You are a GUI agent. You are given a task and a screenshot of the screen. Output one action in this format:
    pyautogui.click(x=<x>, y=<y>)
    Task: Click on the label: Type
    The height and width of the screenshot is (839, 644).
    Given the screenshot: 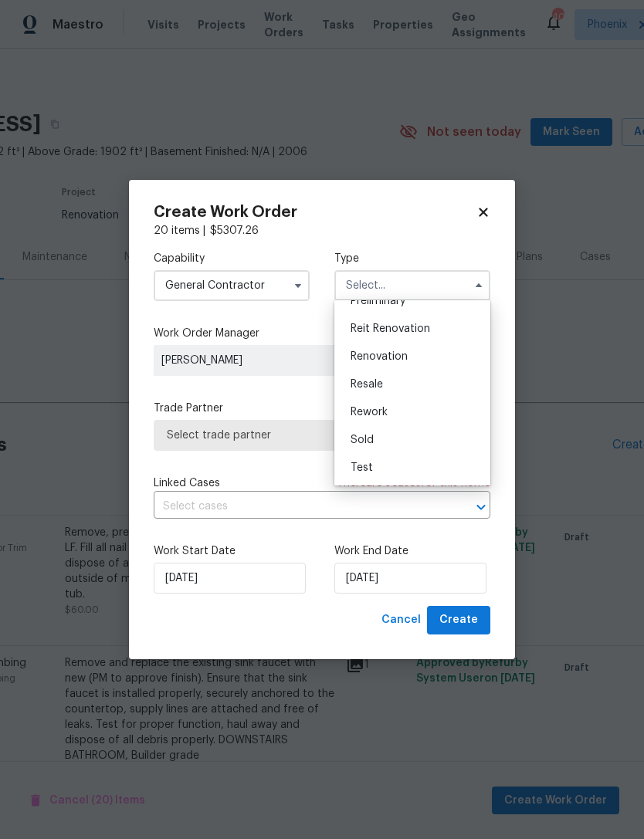 What is the action you would take?
    pyautogui.click(x=413, y=259)
    